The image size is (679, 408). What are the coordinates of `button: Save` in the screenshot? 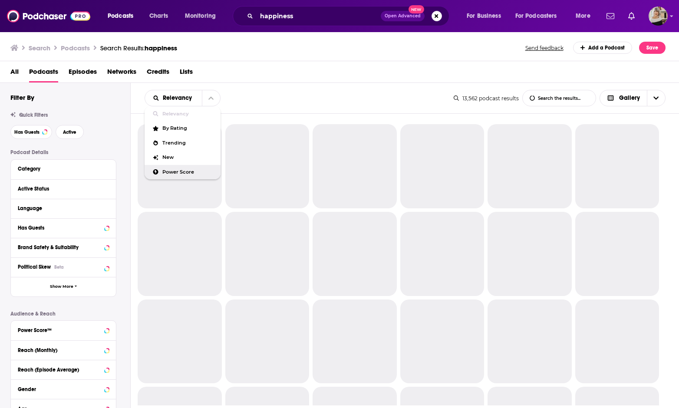 It's located at (652, 48).